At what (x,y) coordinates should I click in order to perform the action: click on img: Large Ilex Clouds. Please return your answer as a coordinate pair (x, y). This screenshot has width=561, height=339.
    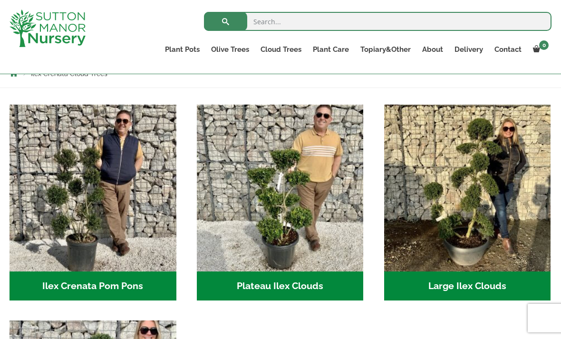
    Looking at the image, I should click on (467, 188).